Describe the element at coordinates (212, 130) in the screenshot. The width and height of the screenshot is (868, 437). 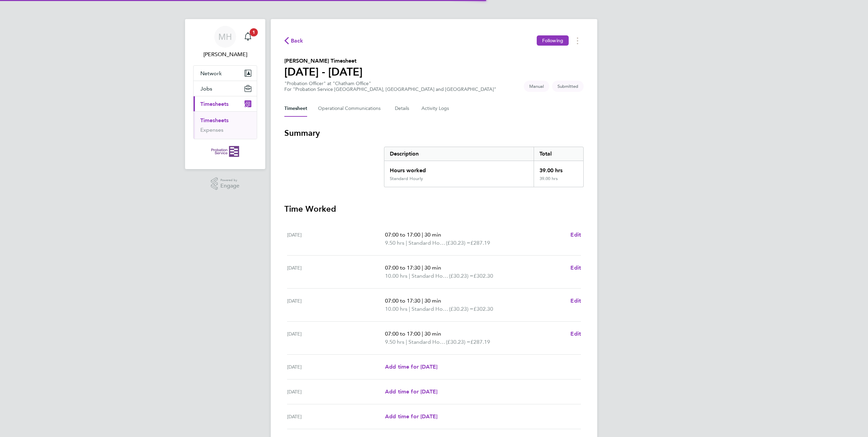
I see `a: Expenses` at that location.